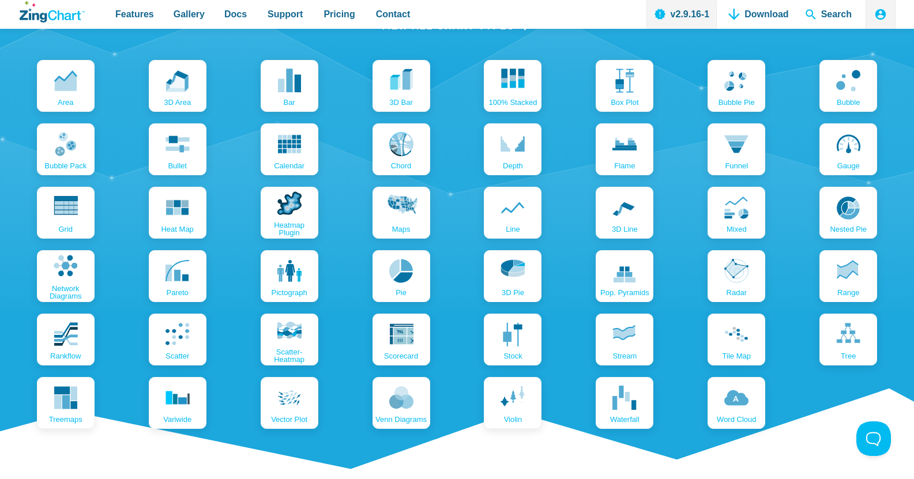  What do you see at coordinates (736, 292) in the screenshot?
I see `span: radar` at bounding box center [736, 292].